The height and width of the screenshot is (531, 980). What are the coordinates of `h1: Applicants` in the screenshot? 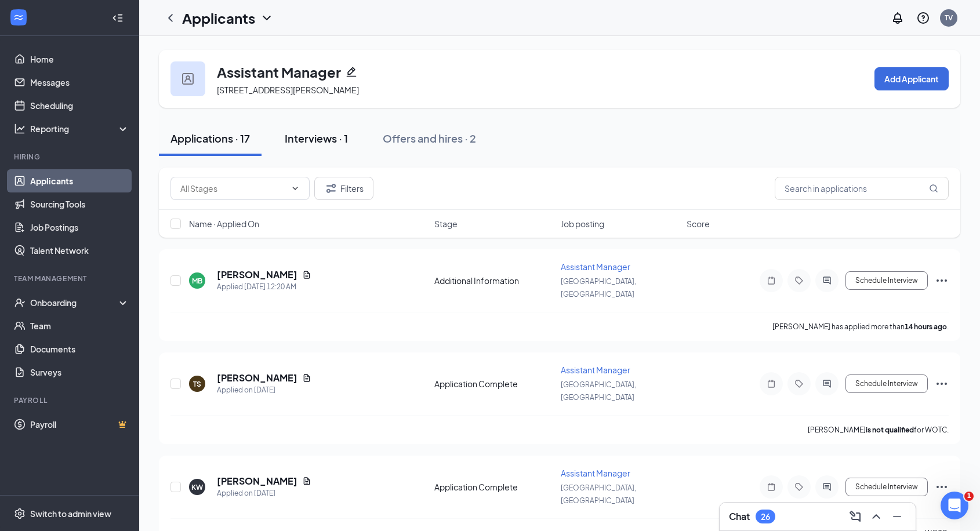 It's located at (219, 18).